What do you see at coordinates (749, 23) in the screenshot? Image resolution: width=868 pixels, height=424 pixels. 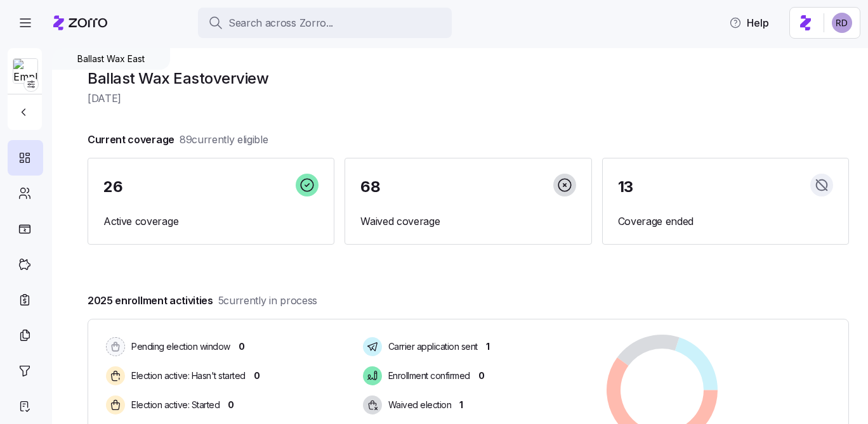 I see `button: Help` at bounding box center [749, 23].